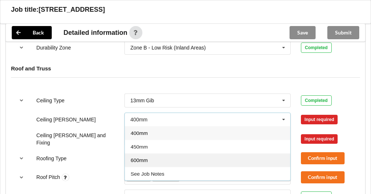 This screenshot has width=371, height=194. I want to click on label: Ceiling Type, so click(50, 101).